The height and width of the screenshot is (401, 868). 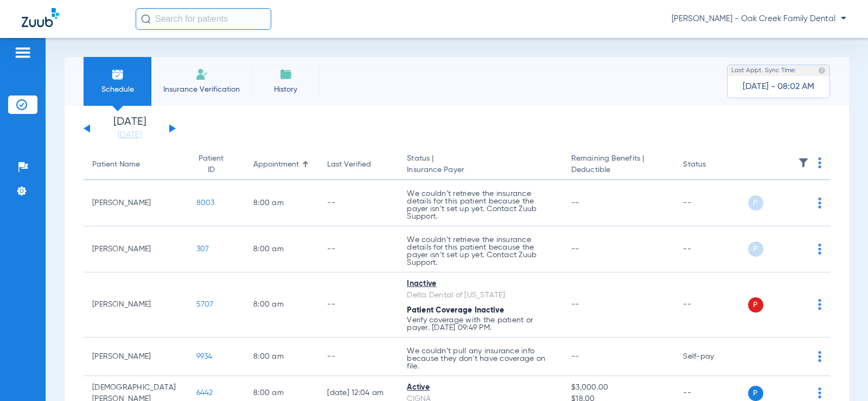 What do you see at coordinates (204, 19) in the screenshot?
I see `input: Search for patients` at bounding box center [204, 19].